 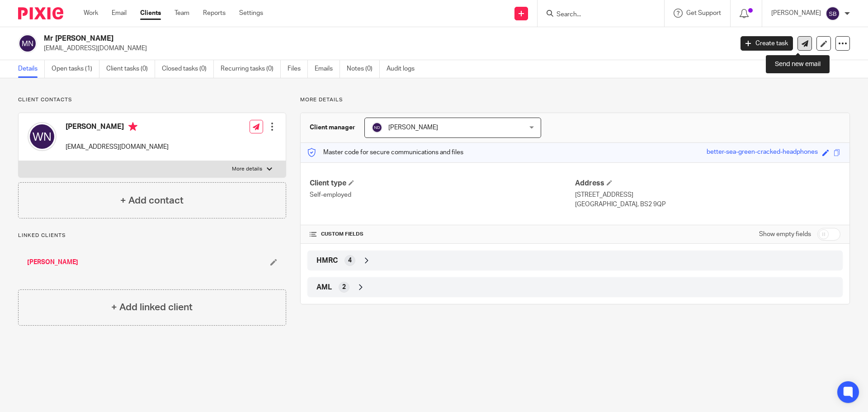 I want to click on a: Team, so click(x=181, y=13).